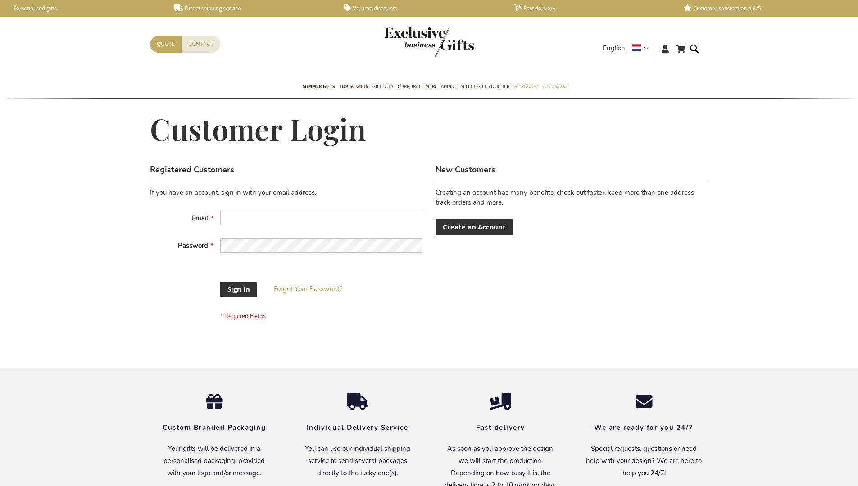 The width and height of the screenshot is (858, 486). Describe the element at coordinates (644, 461) in the screenshot. I see `p: Special requests, questions or need help with your design? We are here to help you 24/7!` at that location.